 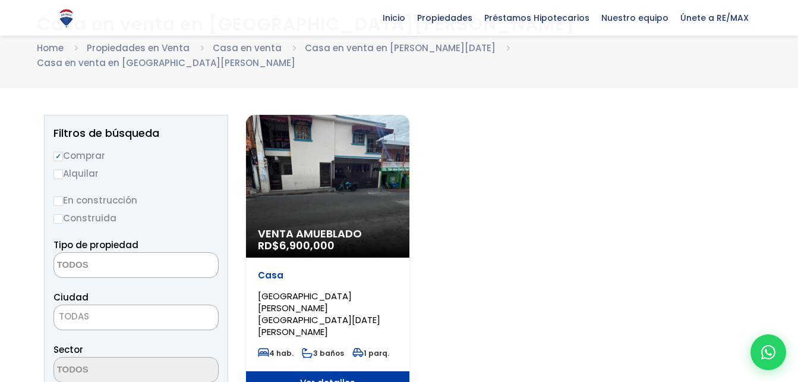 I want to click on span: 6,900,000, so click(x=307, y=245).